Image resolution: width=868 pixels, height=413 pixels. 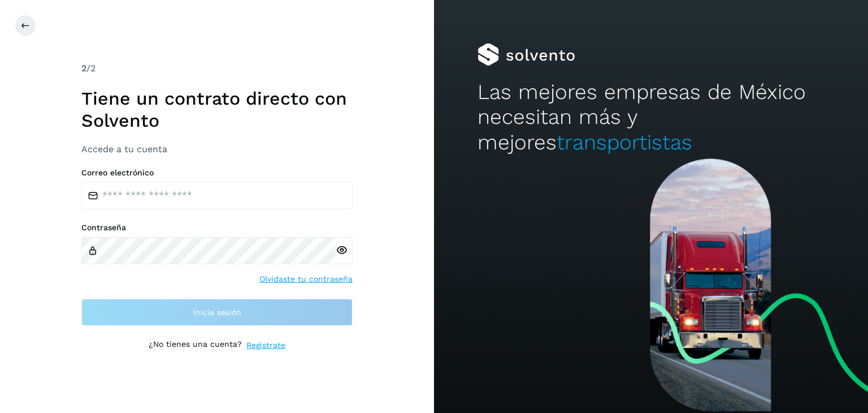 What do you see at coordinates (217, 172) in the screenshot?
I see `label: Correo electrónico` at bounding box center [217, 172].